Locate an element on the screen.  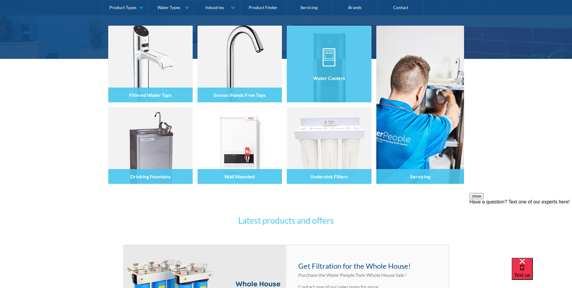
p: Purchase the Water People Twin Whole House Sale ! is located at coordinates (367, 275).